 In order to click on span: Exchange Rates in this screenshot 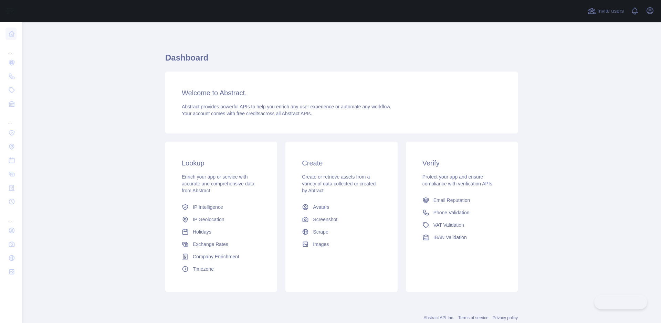, I will do `click(210, 245)`.